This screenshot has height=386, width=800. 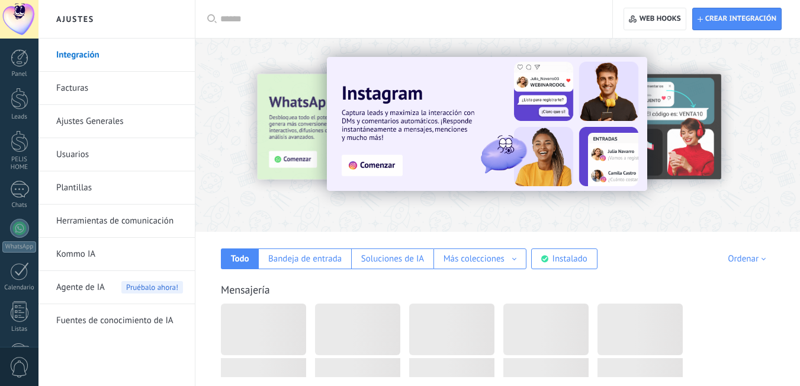 What do you see at coordinates (117, 320) in the screenshot?
I see `li: Fuentes de conocimiento de IA` at bounding box center [117, 320].